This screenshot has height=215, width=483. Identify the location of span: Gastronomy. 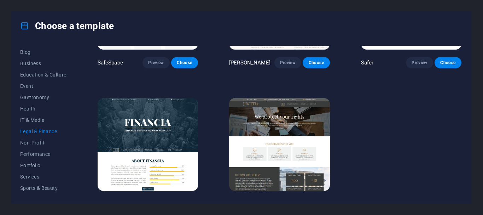
(43, 97).